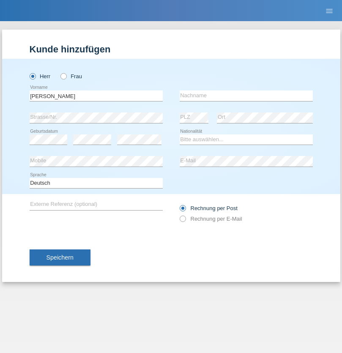 This screenshot has height=353, width=342. Describe the element at coordinates (182, 220) in the screenshot. I see `input: Rechnung per E-Mail` at that location.